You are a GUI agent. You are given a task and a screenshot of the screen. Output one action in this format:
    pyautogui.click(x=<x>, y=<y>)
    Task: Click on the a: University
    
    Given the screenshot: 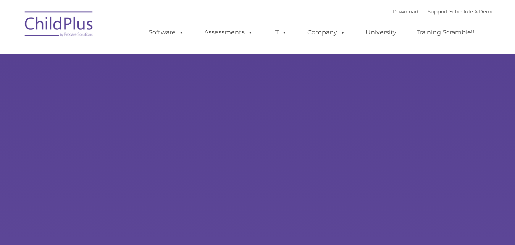 What is the action you would take?
    pyautogui.click(x=381, y=32)
    